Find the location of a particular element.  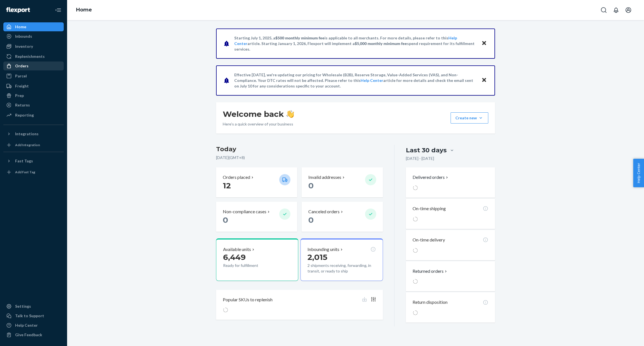

button: Invalid addresses 0 is located at coordinates (342, 182).